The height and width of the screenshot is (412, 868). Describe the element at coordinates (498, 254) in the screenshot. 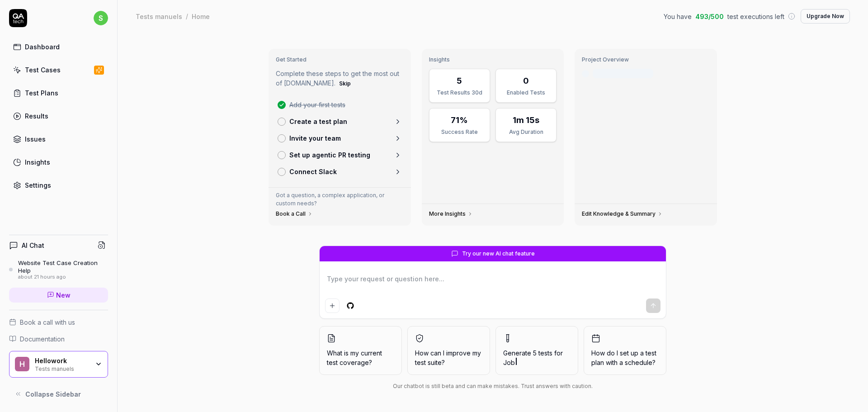

I see `span: Try our new AI chat feature` at that location.